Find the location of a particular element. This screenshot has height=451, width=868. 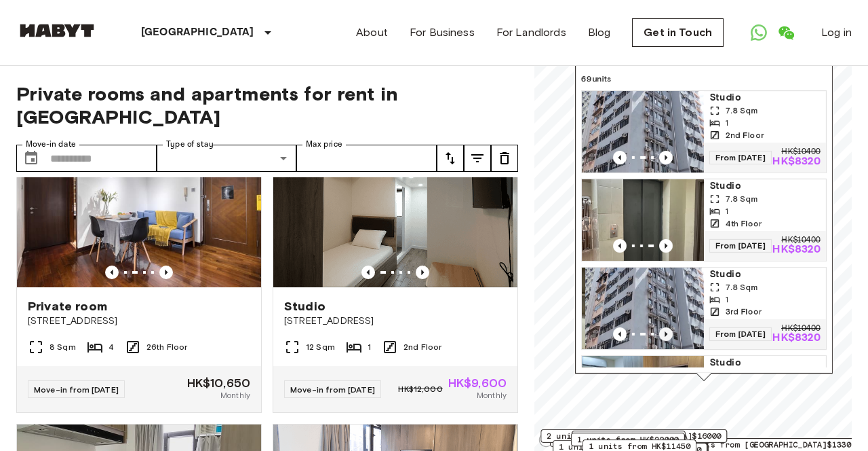

span: 1 units from HK$22000 is located at coordinates (628, 439).